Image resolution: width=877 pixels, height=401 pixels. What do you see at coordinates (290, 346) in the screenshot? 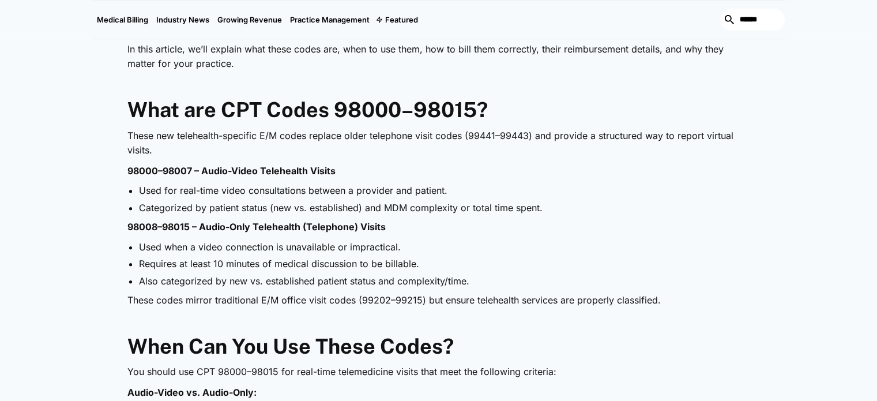
I see `strong: When Can You Use These Codes?` at bounding box center [290, 346].